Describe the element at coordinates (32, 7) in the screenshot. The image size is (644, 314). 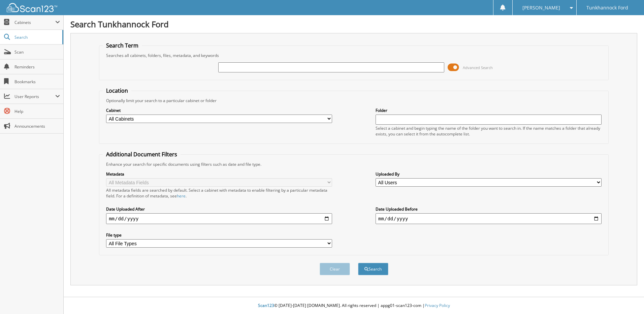
I see `img: scan123-logo-white.svg` at that location.